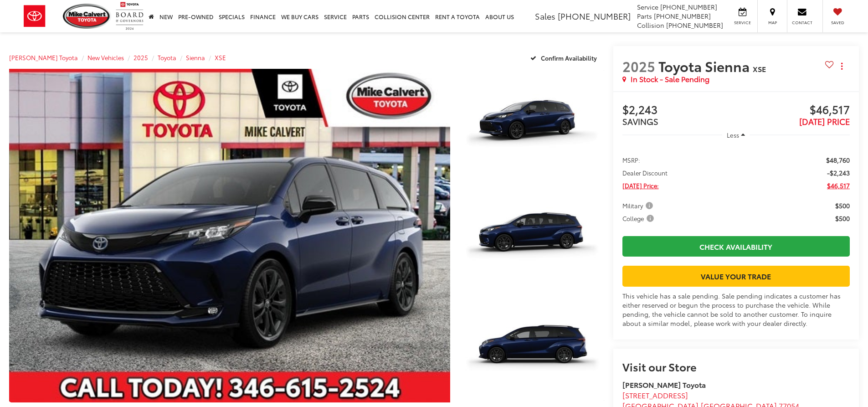 The image size is (868, 407). Describe the element at coordinates (564, 57) in the screenshot. I see `button: Confirm Availability` at that location.